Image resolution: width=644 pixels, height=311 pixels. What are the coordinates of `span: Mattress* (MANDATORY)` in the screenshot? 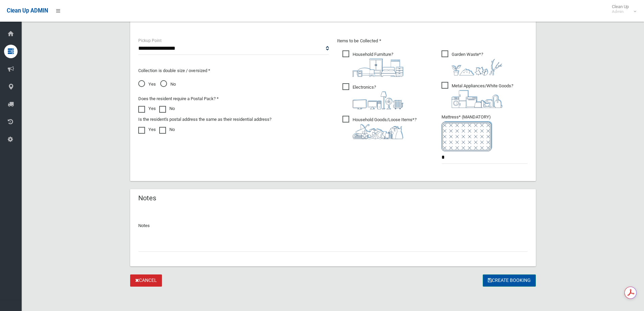 It's located at (484, 132).